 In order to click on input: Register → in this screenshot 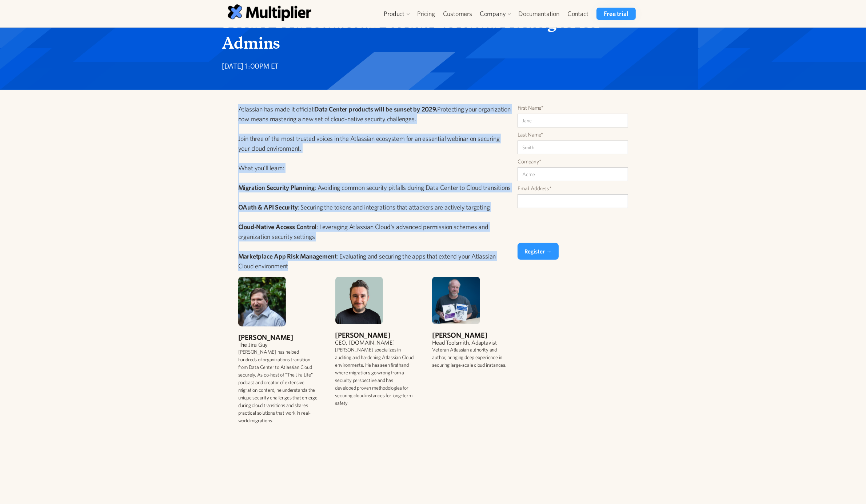, I will do `click(538, 251)`.